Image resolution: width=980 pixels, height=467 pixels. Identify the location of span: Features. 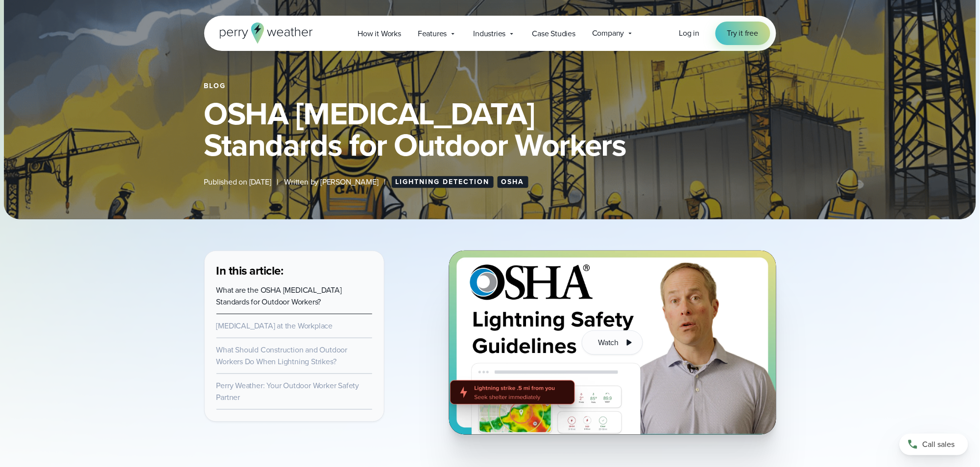
(432, 34).